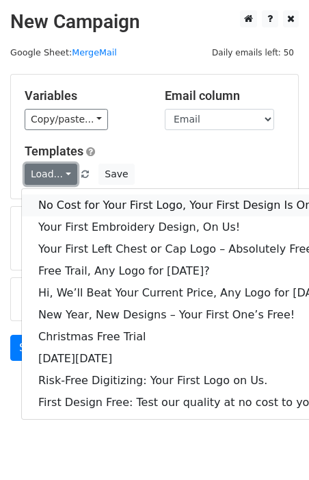  I want to click on button: Save, so click(116, 174).